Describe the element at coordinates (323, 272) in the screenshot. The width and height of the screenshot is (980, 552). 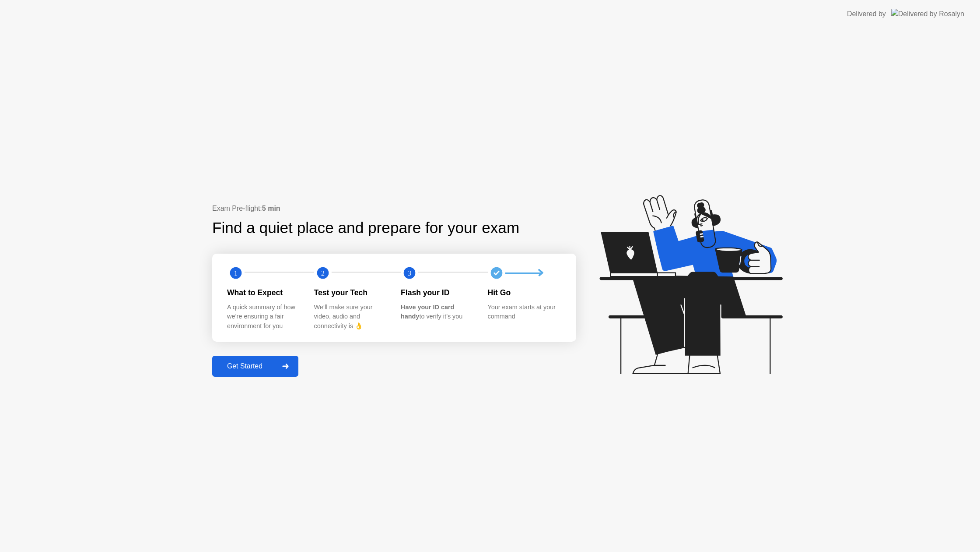
I see `text: 2` at that location.